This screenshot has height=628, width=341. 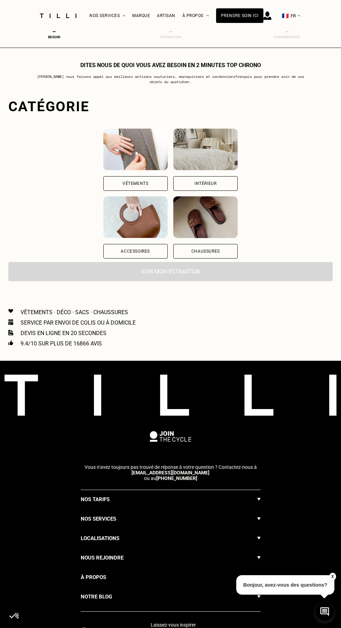 What do you see at coordinates (63, 333) in the screenshot?
I see `p: Devis en ligne en 20 secondes` at bounding box center [63, 333].